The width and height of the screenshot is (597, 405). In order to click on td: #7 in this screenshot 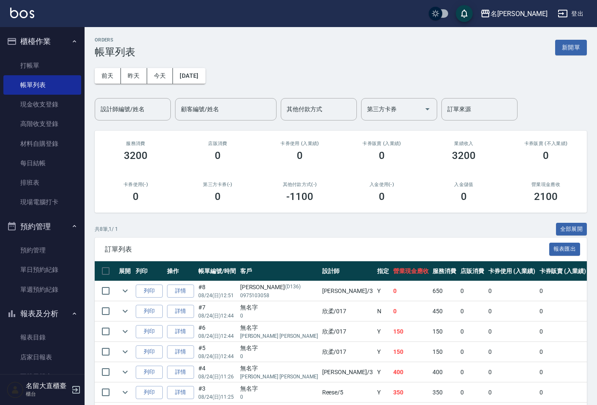, I will do `click(217, 311)`.